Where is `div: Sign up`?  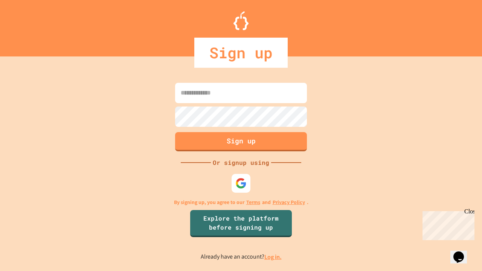 div: Sign up is located at coordinates (241, 53).